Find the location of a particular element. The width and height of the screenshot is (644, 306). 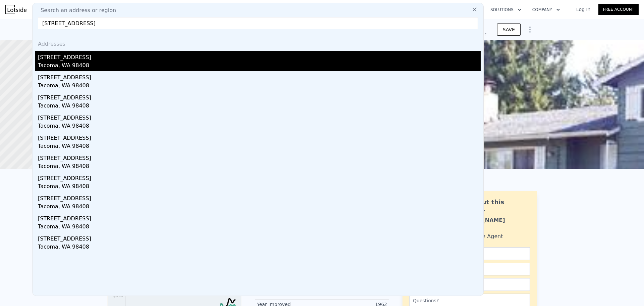

div: Ask about this property is located at coordinates (493, 207).